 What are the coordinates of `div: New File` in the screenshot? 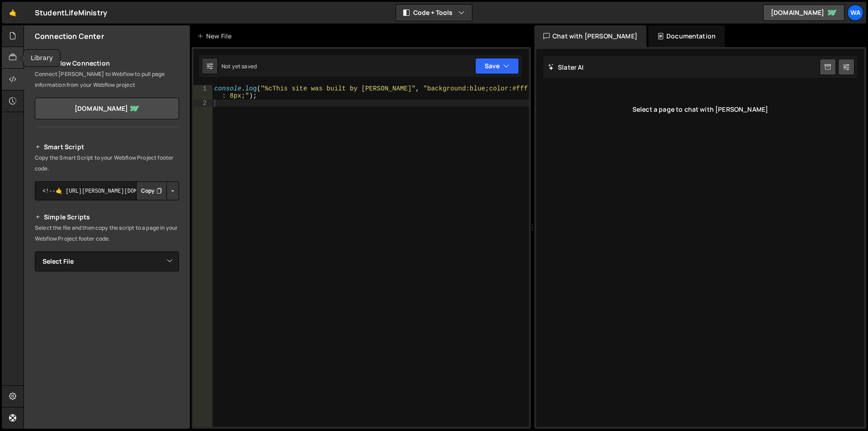 It's located at (217, 37).